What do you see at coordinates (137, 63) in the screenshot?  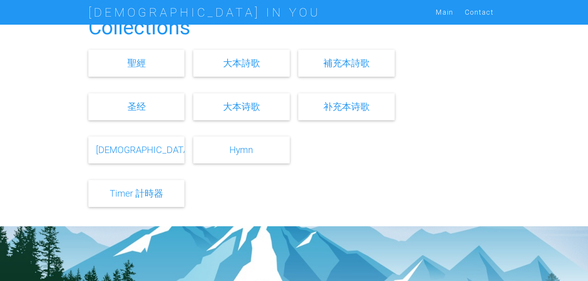 I see `a: 聖經` at bounding box center [137, 63].